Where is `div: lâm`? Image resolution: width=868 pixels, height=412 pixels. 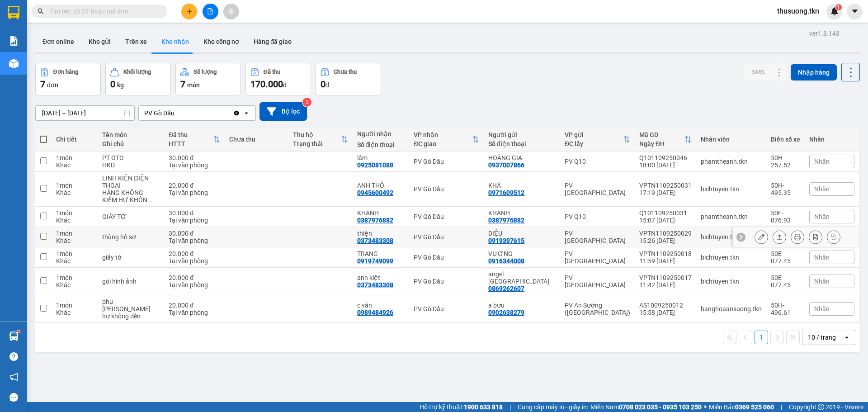
div: lâm is located at coordinates (381, 158).